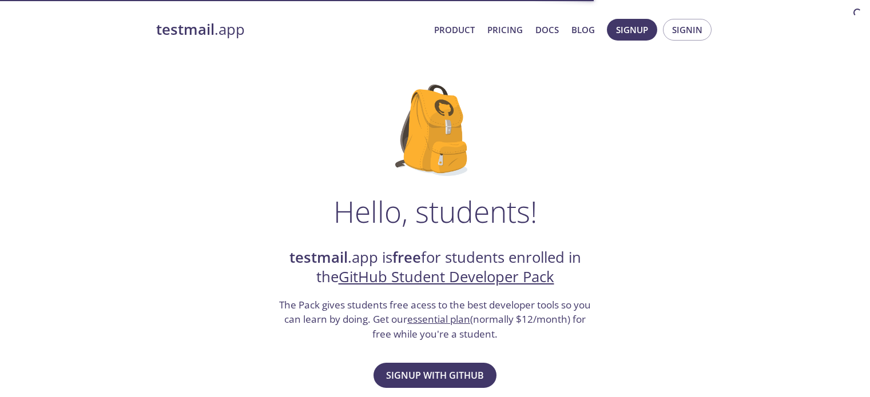  I want to click on a: Product, so click(454, 30).